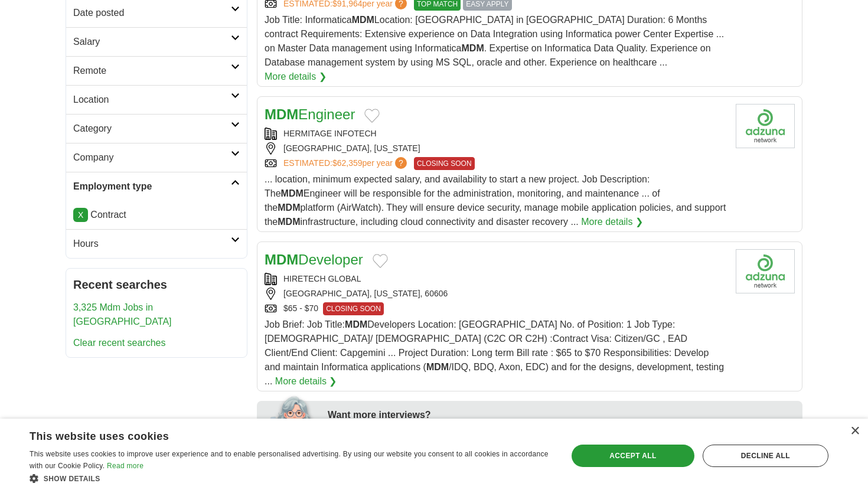  What do you see at coordinates (309, 114) in the screenshot?
I see `a: MDMEngineer` at bounding box center [309, 114].